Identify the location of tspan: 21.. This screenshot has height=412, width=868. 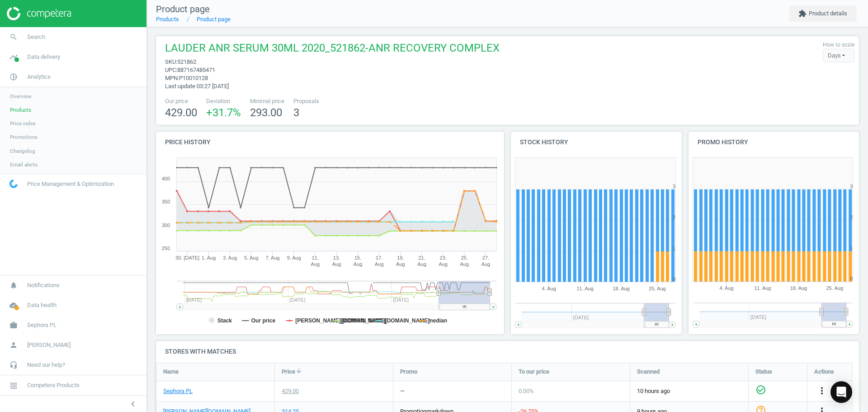
(421, 258).